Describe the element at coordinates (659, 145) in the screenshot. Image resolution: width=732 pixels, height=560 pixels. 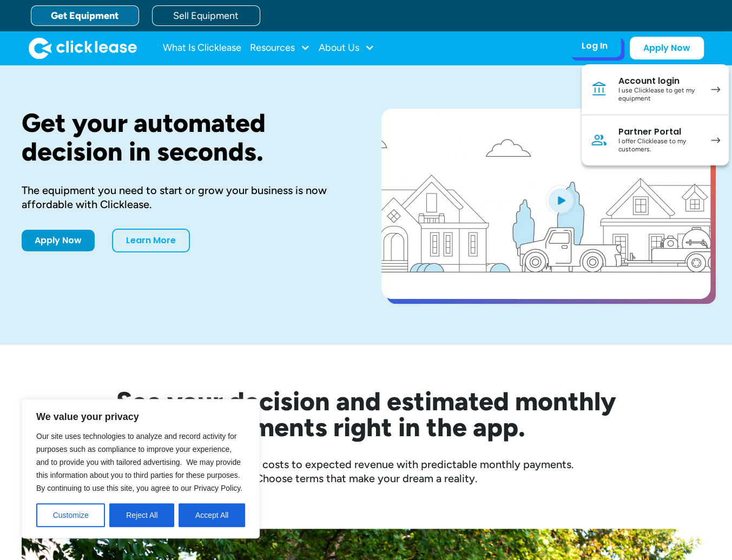
I see `div: I offer Clicklease to my customers.` at that location.